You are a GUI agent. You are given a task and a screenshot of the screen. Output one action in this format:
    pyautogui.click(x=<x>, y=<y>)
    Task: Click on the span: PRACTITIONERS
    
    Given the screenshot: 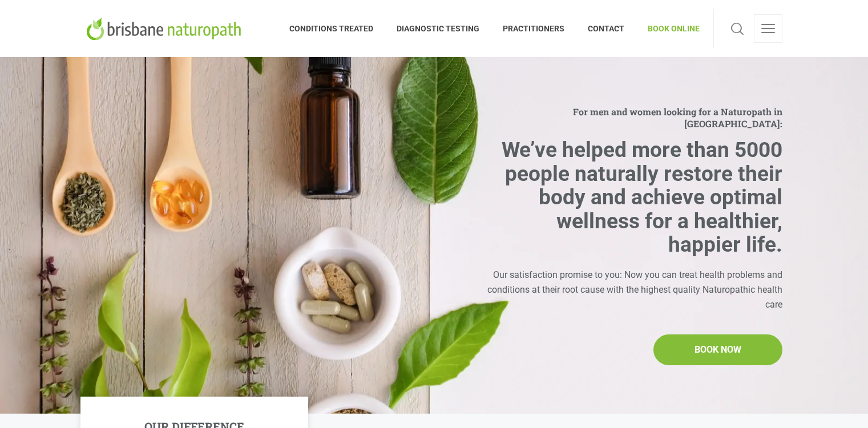 What is the action you would take?
    pyautogui.click(x=534, y=29)
    